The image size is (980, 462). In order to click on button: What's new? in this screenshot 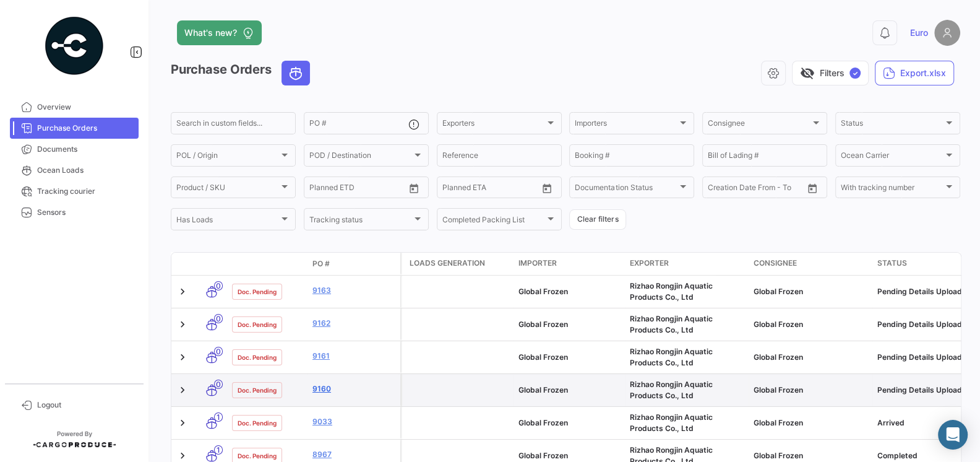, I will do `click(219, 33)`.